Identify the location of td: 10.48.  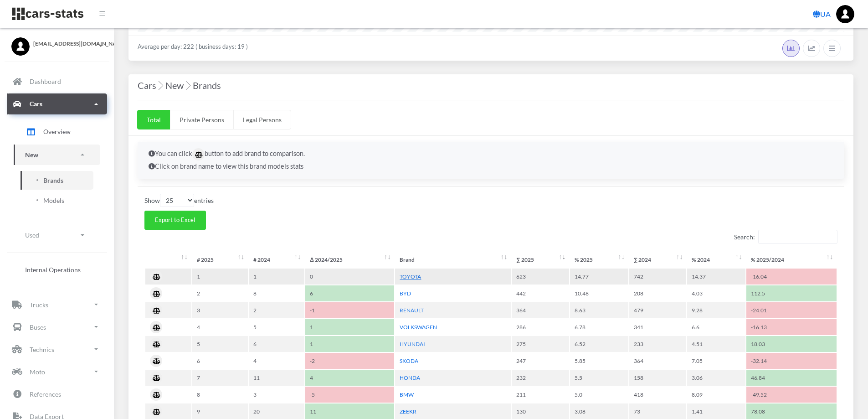
(599, 293).